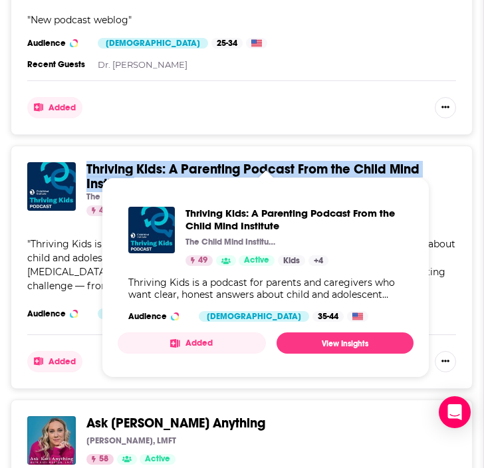  I want to click on a: Kids, so click(291, 260).